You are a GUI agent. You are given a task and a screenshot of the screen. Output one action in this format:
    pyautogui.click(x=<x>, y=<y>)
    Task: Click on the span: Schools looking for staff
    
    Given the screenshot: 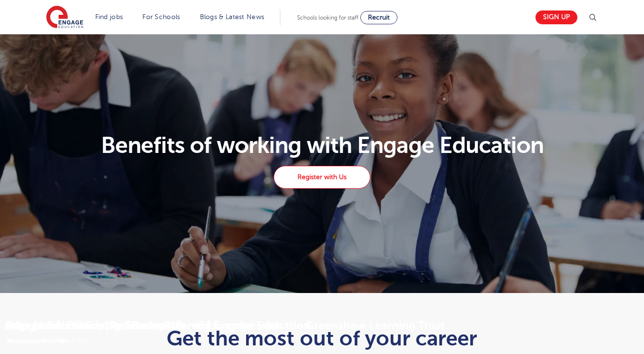 What is the action you would take?
    pyautogui.click(x=327, y=18)
    